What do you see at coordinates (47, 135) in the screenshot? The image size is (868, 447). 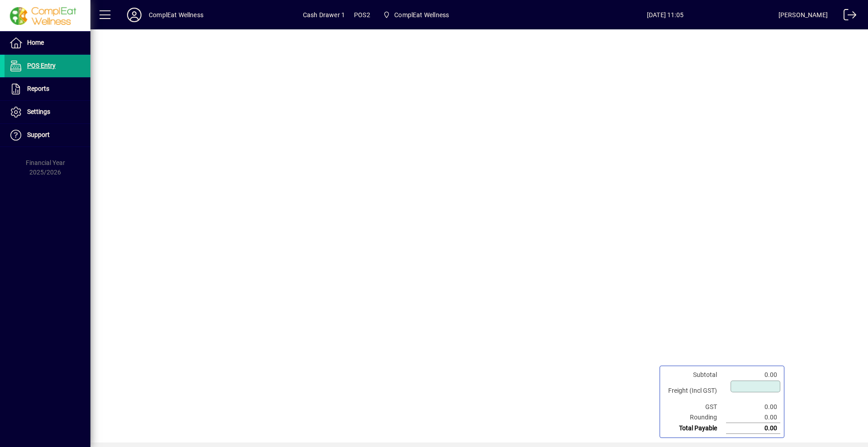 I see `a: Support` at bounding box center [47, 135].